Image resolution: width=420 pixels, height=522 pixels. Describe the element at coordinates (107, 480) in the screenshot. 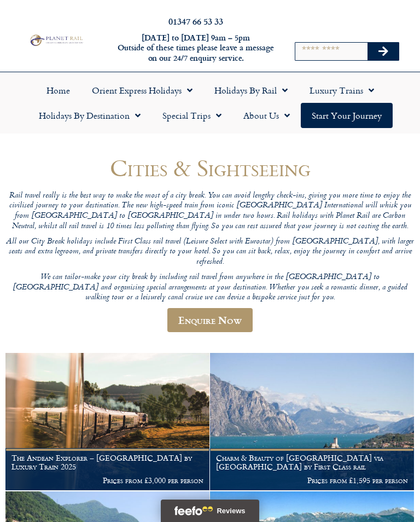

I see `p: Prices from £3,000 per person` at that location.